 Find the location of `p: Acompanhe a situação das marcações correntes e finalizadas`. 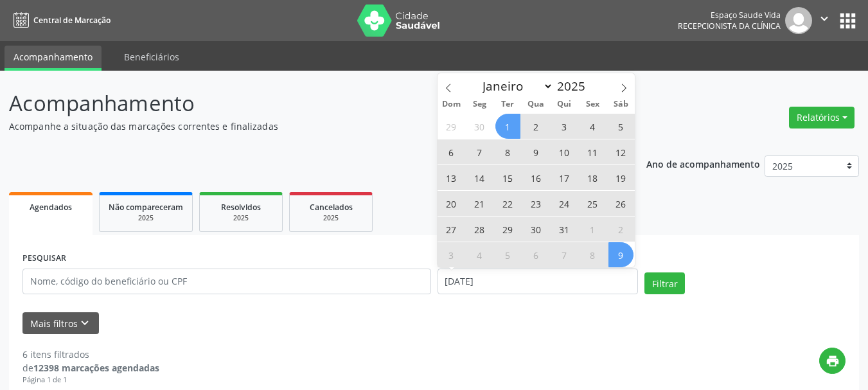

p: Acompanhe a situação das marcações correntes e finalizadas is located at coordinates (306, 126).